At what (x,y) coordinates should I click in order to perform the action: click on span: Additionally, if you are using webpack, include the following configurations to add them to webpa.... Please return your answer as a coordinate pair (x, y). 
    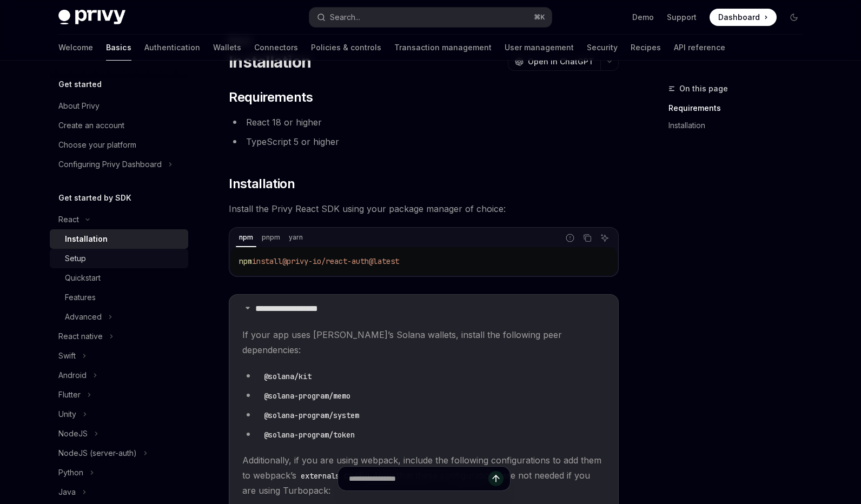
    Looking at the image, I should click on (423, 475).